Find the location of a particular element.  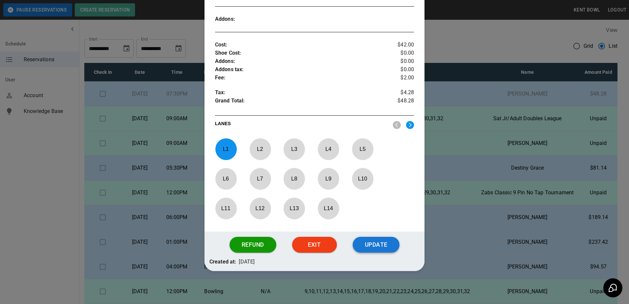

p: L 14 is located at coordinates (328, 208).